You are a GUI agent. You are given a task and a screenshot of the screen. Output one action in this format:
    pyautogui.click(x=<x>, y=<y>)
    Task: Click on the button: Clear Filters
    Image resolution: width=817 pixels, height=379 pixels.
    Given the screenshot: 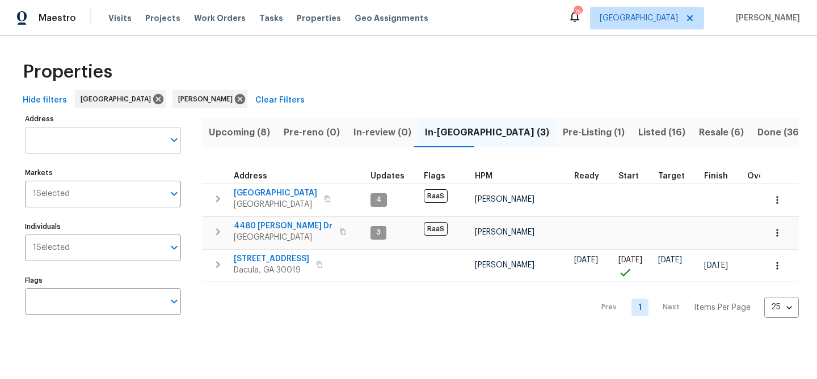 What is the action you would take?
    pyautogui.click(x=280, y=100)
    